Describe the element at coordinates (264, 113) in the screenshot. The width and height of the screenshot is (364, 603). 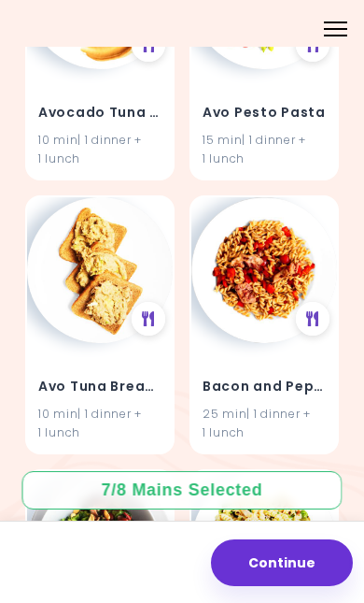
I see `h4: Avo Pesto Pasta` at that location.